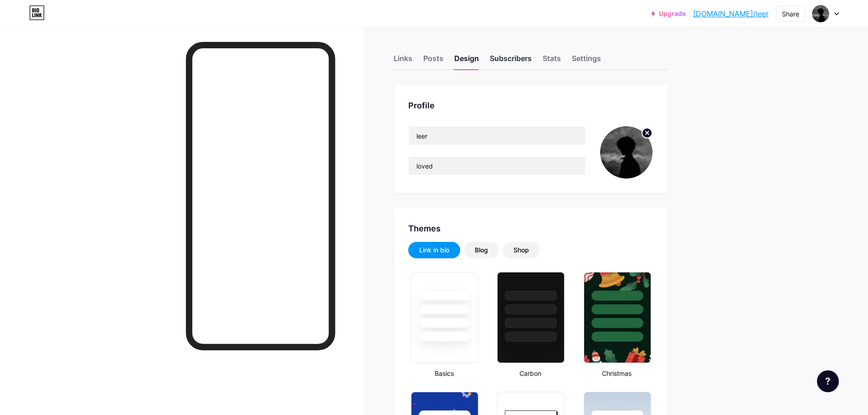 The width and height of the screenshot is (868, 415). I want to click on a: Upgrade, so click(668, 13).